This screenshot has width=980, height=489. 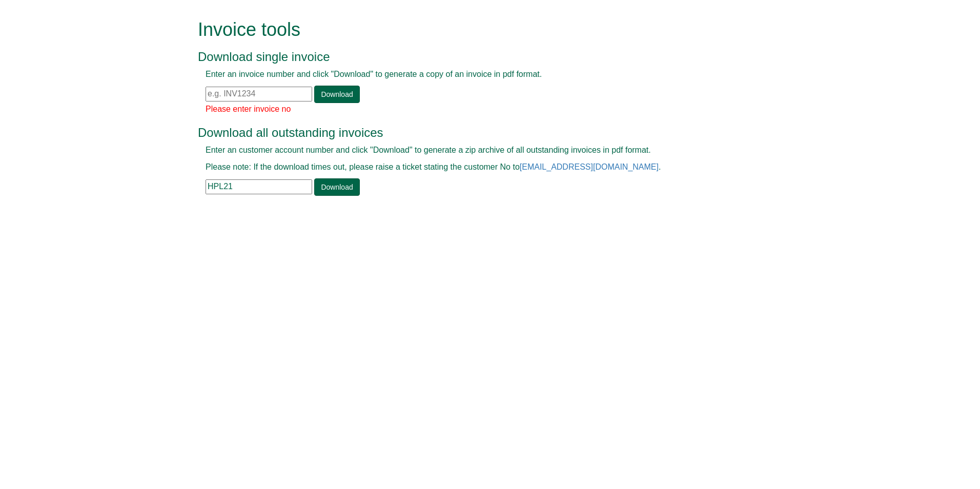 I want to click on p: Please note: If the download times out, please raise a ticket stating the customer No to ., so click(x=478, y=167).